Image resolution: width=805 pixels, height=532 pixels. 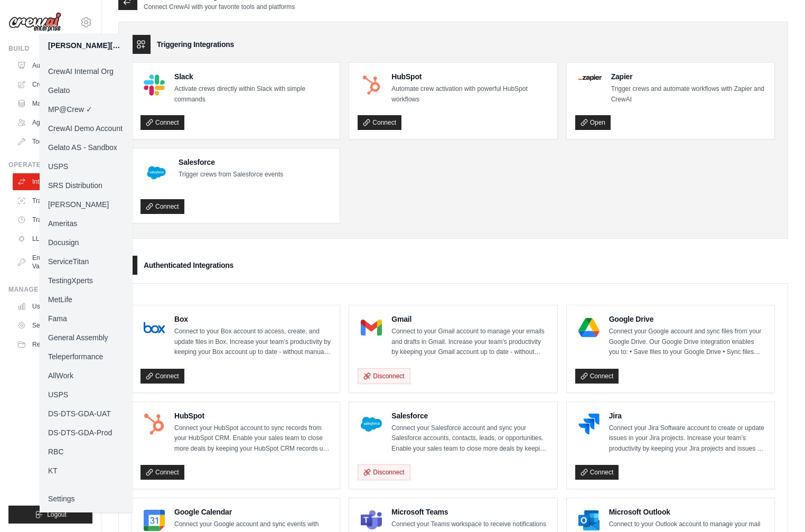 I want to click on a: Gelato AS - Sandbox, so click(x=86, y=148).